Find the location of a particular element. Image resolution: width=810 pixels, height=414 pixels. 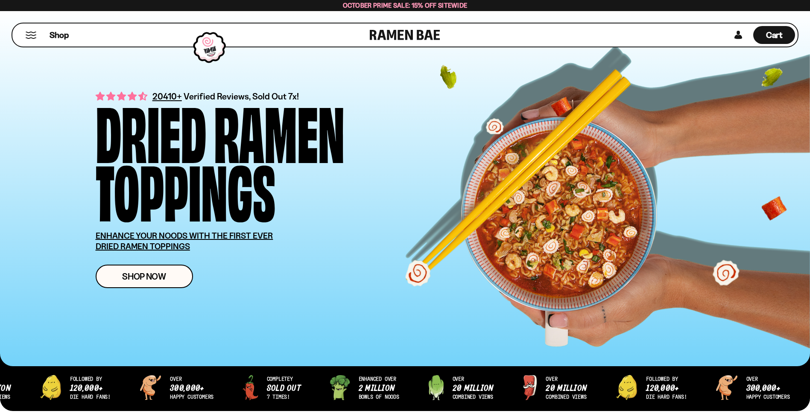

span: Shop is located at coordinates (59, 35).